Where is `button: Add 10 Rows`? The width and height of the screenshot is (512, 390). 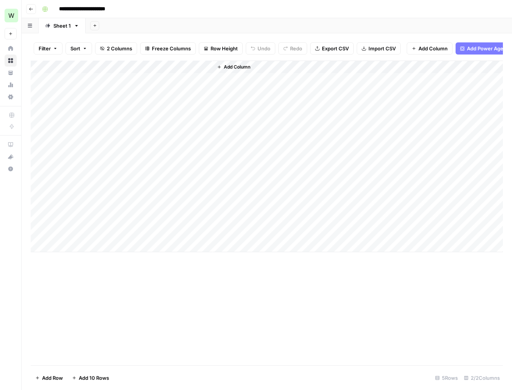
button: Add 10 Rows is located at coordinates (91, 378).